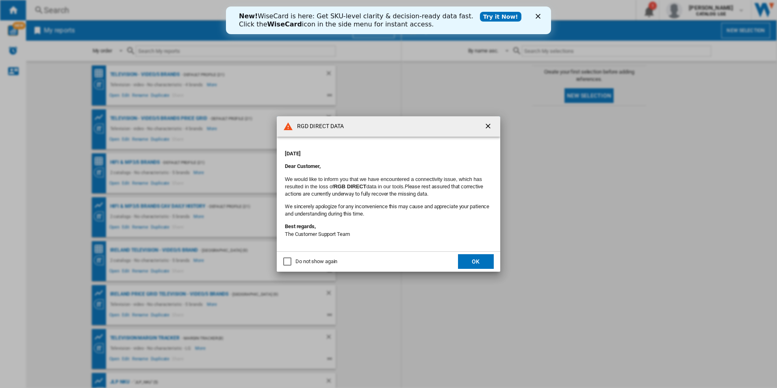  What do you see at coordinates (316, 261) in the screenshot?
I see `div: Do not show again` at bounding box center [316, 261].